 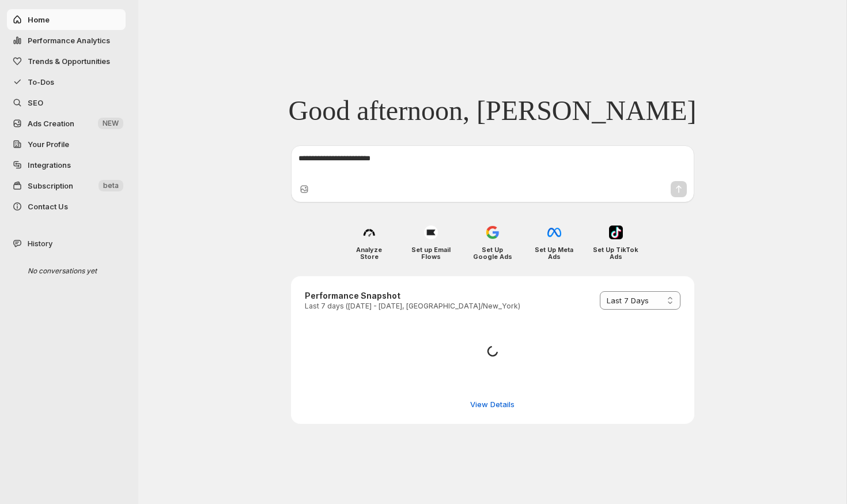 I want to click on img: Set Up Google Ads icon, so click(x=492, y=232).